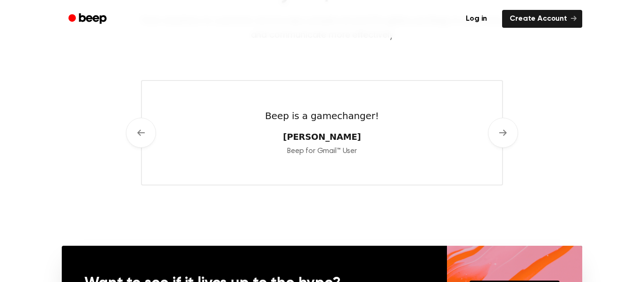  I want to click on blockquote: Beep is a gamechanger!, so click(322, 116).